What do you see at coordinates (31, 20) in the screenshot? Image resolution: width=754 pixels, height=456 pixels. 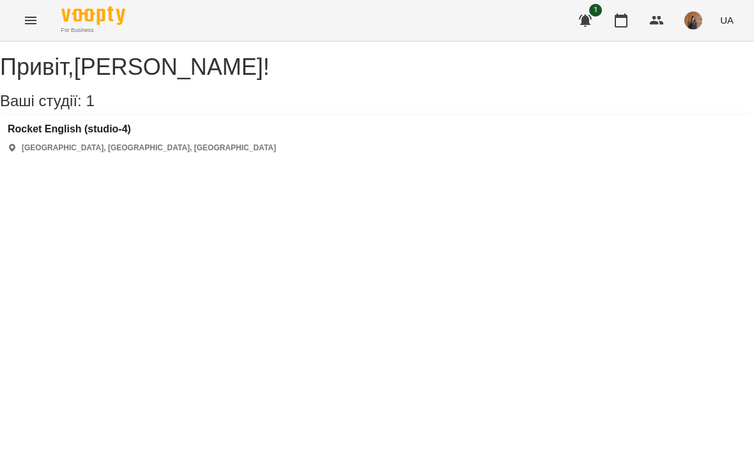 I see `button: Menu` at bounding box center [31, 20].